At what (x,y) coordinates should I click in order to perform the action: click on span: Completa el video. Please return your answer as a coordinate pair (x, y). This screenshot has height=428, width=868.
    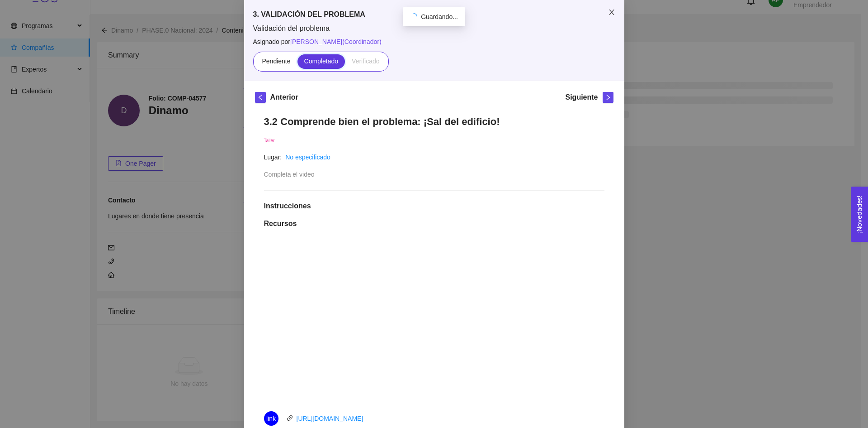
    Looking at the image, I should click on (289, 174).